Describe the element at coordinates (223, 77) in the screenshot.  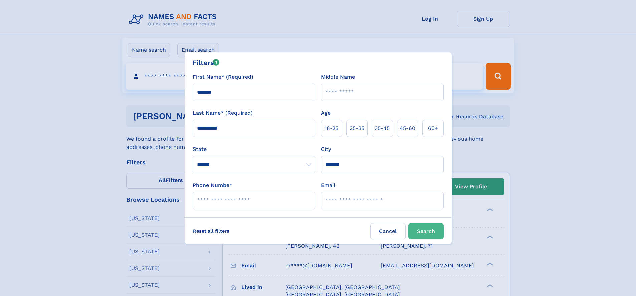
I see `label: First Name* (Required)` at that location.